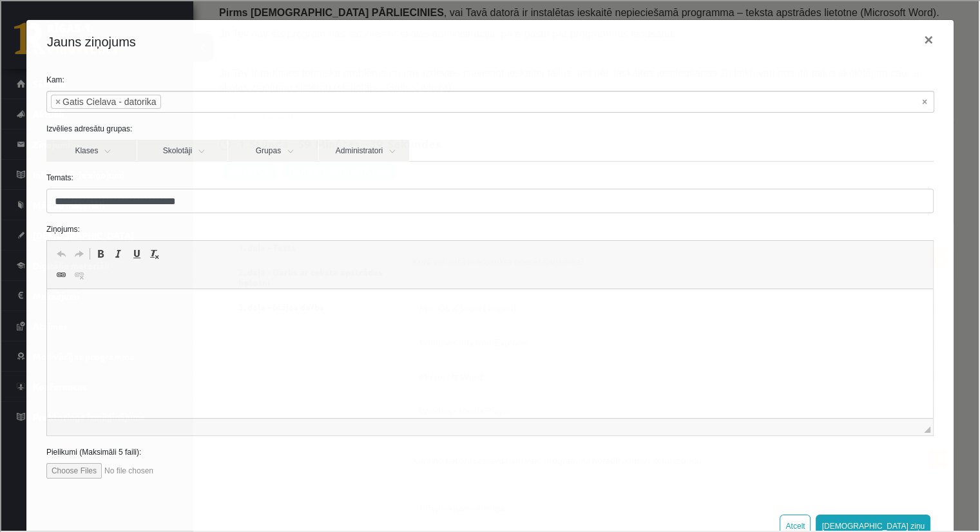 The width and height of the screenshot is (980, 532). I want to click on label: Pielikumi (Maksimāli 5 faili):, so click(488, 451).